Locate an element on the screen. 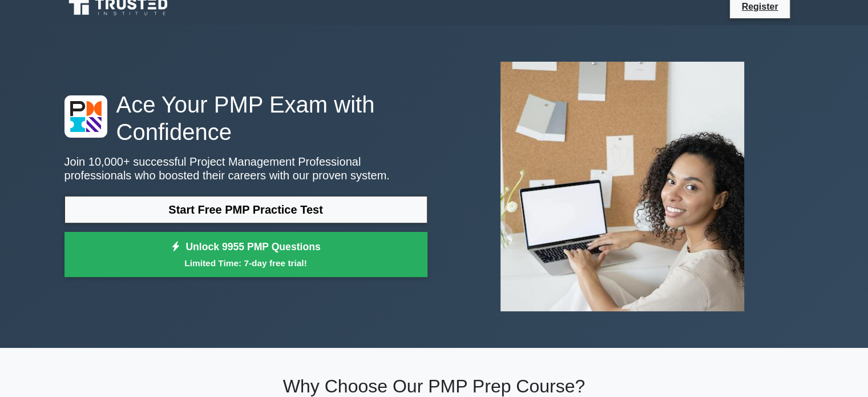  p: Join 10,000+ successful Project Management Professional professionals who boosted their careers w... is located at coordinates (246, 168).